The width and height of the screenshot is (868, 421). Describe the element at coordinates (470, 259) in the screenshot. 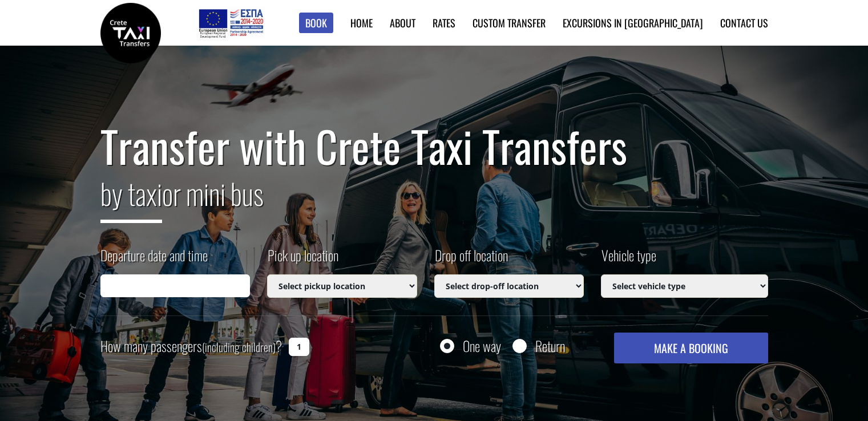

I see `label: Drop off location` at that location.